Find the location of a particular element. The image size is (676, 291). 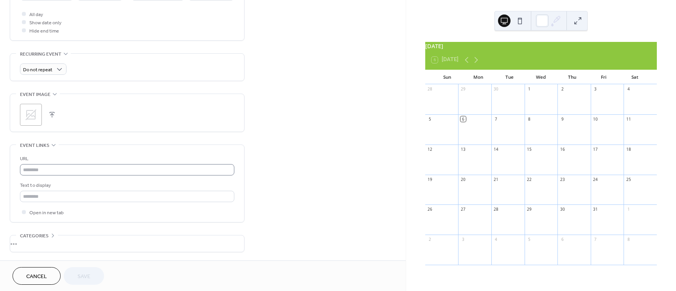

span: Do not repeat is located at coordinates (38, 70).